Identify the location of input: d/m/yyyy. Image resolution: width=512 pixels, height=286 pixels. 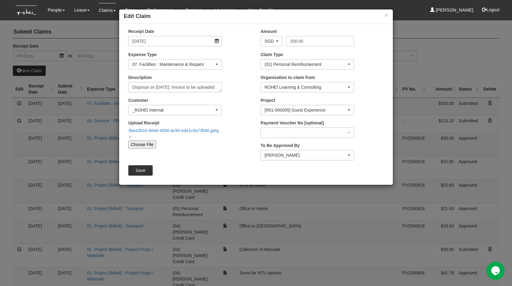
(175, 41).